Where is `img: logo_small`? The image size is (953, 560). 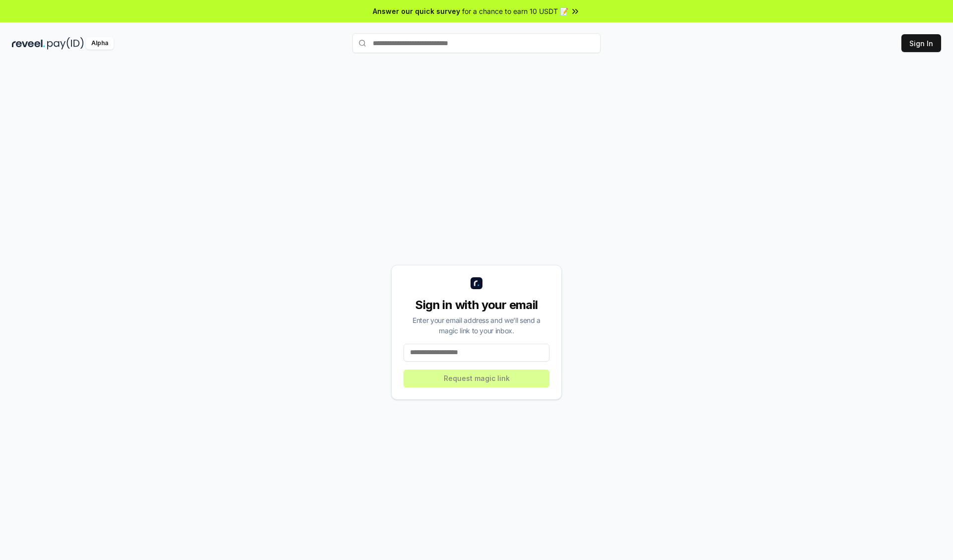 img: logo_small is located at coordinates (477, 283).